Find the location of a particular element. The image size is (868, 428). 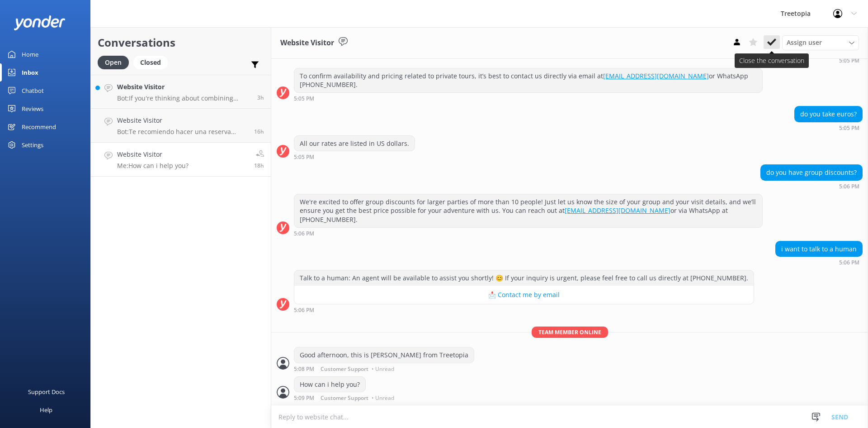

a: Closed is located at coordinates (153, 62).